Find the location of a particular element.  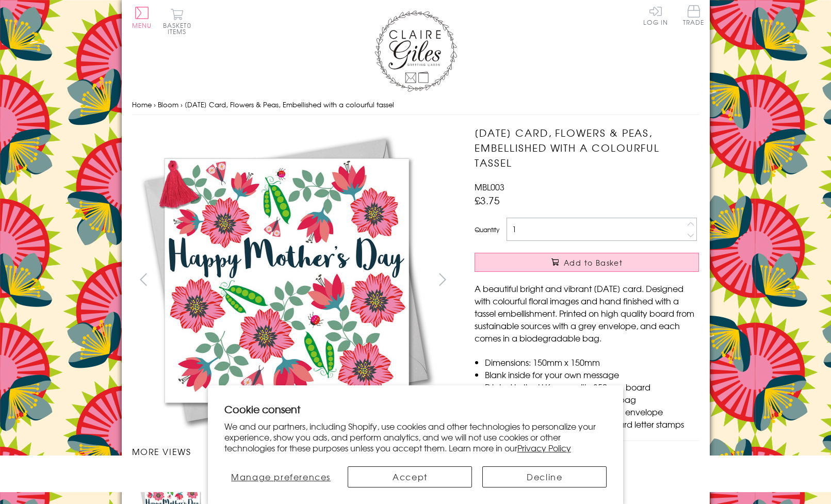

label: Quantity is located at coordinates (487, 230).